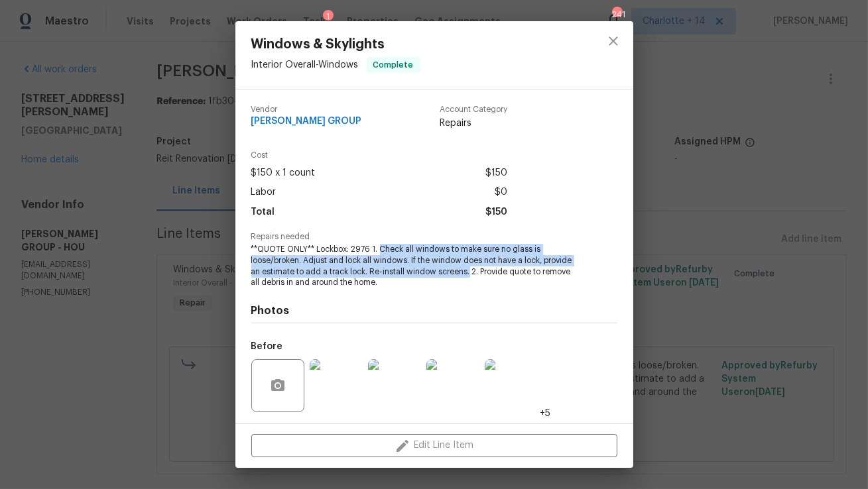  Describe the element at coordinates (379, 155) in the screenshot. I see `span: Cost` at that location.